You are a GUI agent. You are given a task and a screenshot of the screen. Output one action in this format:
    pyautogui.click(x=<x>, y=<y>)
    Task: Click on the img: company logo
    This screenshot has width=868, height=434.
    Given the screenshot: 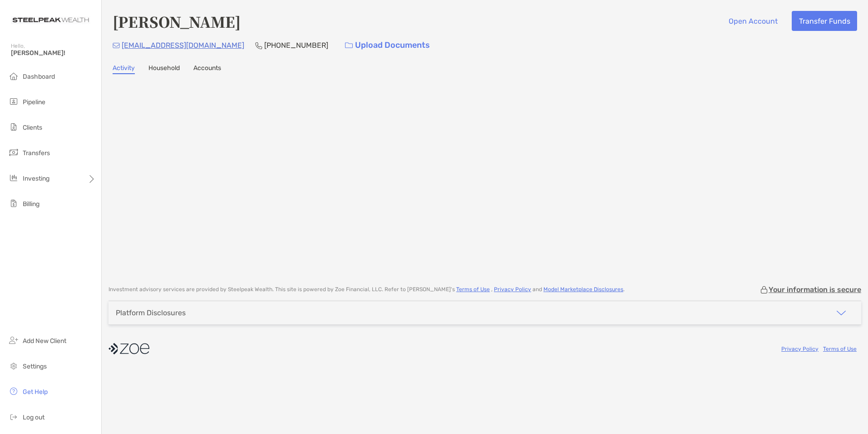 What is the action you would take?
    pyautogui.click(x=129, y=348)
    